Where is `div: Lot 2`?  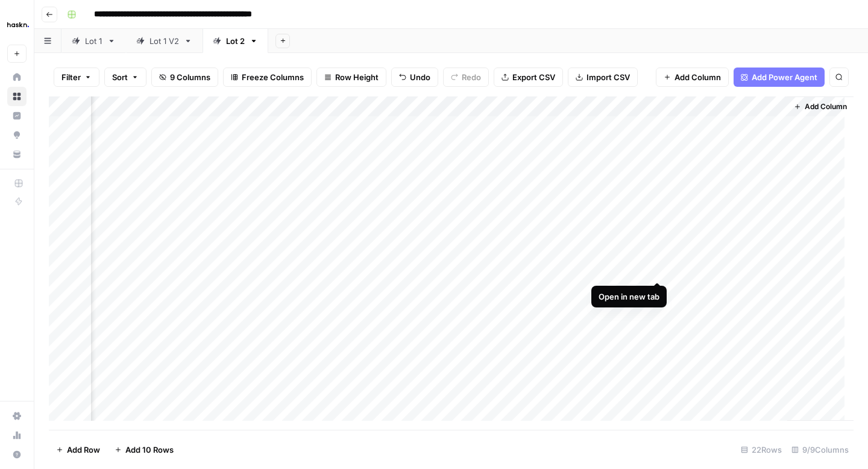 div: Lot 2 is located at coordinates (235, 41).